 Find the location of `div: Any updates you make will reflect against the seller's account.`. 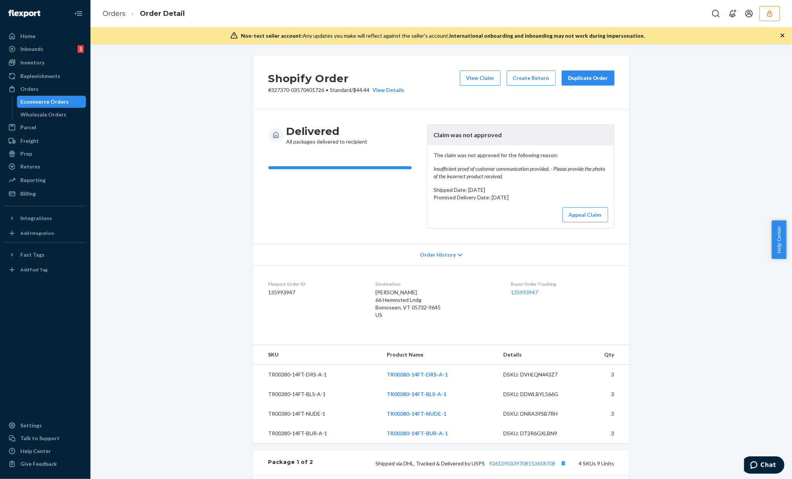

div: Any updates you make will reflect against the seller's account. is located at coordinates (443, 36).